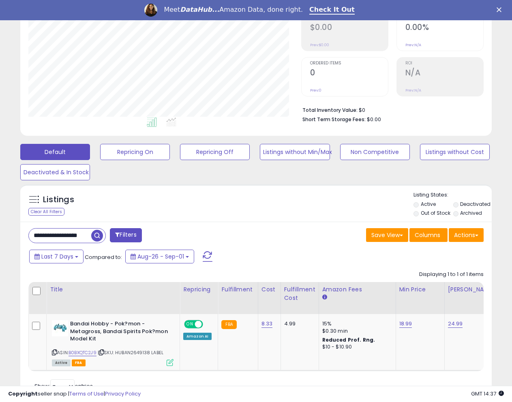 The image size is (512, 402). I want to click on label: Archived, so click(471, 213).